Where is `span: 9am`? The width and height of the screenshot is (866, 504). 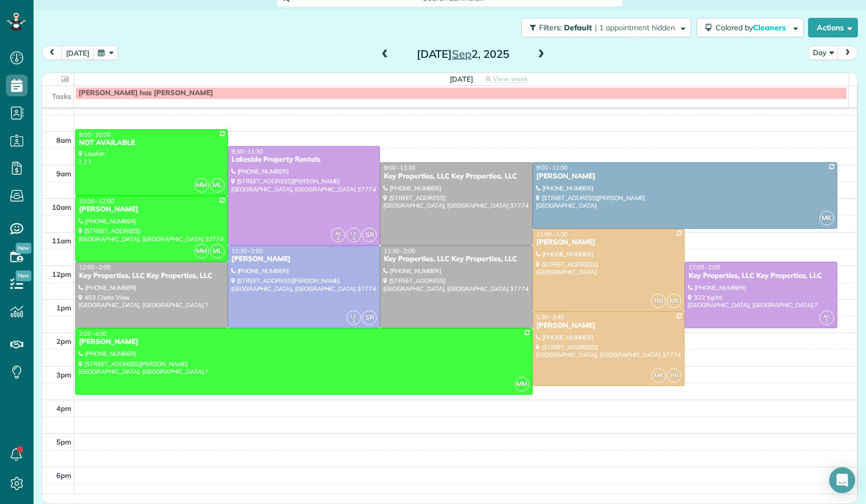 span: 9am is located at coordinates (64, 174).